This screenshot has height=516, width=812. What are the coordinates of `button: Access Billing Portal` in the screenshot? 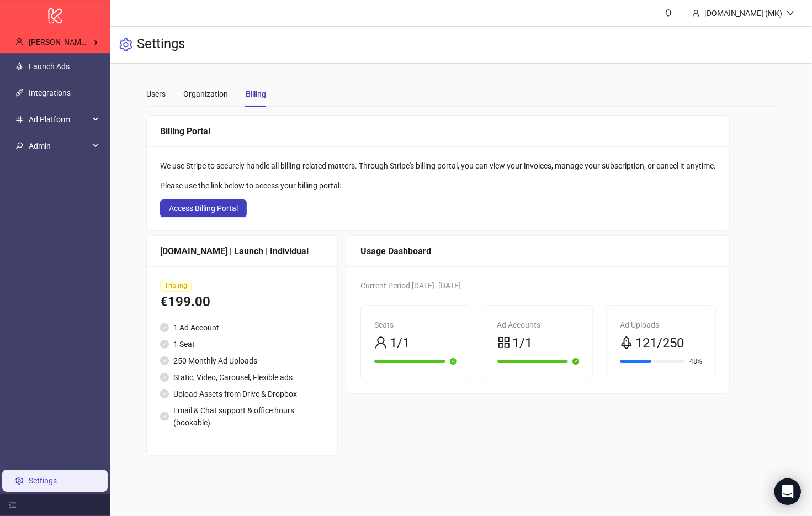 It's located at (203, 208).